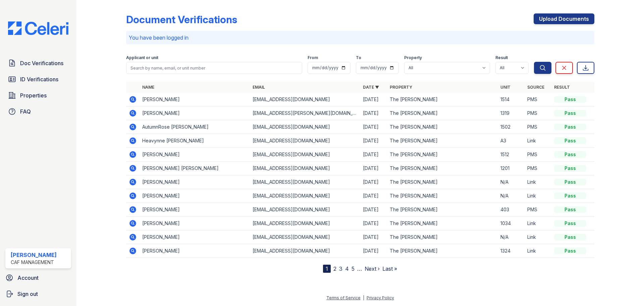 The height and width of the screenshot is (306, 644). I want to click on label: Result, so click(501, 58).